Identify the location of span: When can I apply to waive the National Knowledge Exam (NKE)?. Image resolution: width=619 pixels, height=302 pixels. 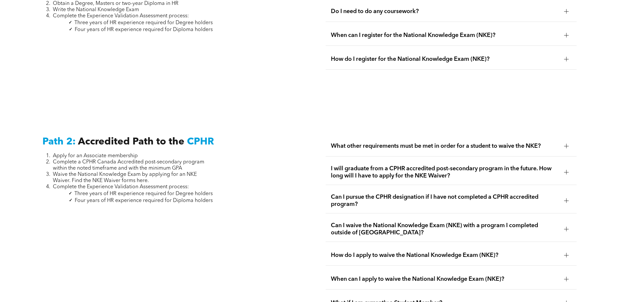
(445, 279).